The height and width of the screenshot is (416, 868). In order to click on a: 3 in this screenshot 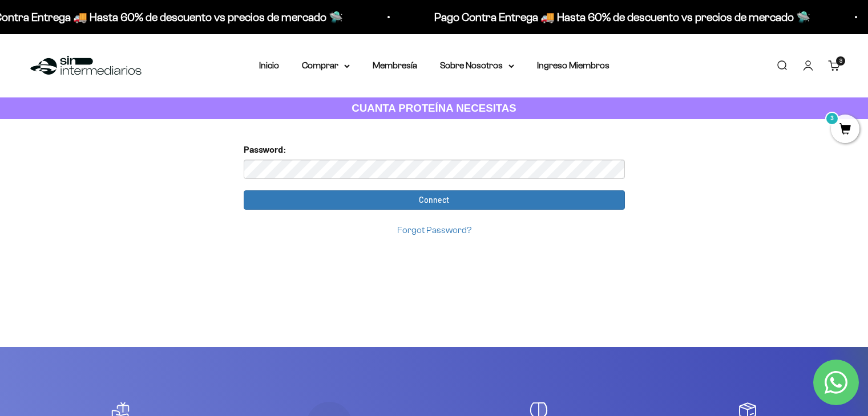, I will do `click(845, 130)`.